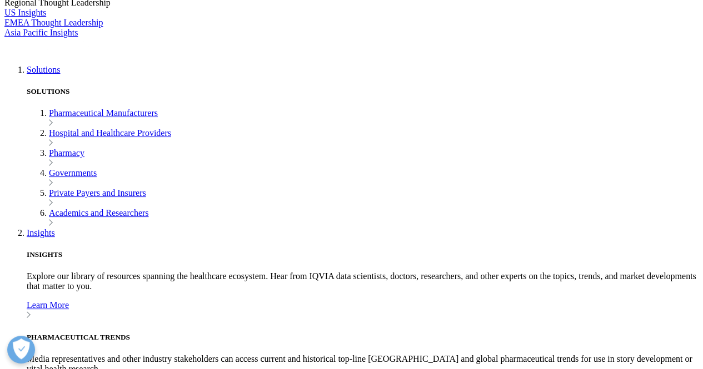 This screenshot has height=369, width=703. What do you see at coordinates (73, 173) in the screenshot?
I see `a: Governments` at bounding box center [73, 173].